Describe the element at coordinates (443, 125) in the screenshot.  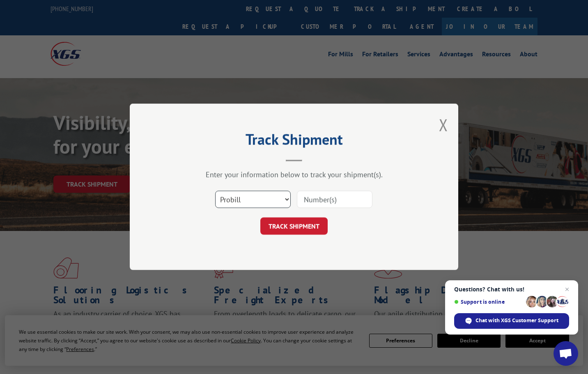
I see `button: Close modal` at that location.